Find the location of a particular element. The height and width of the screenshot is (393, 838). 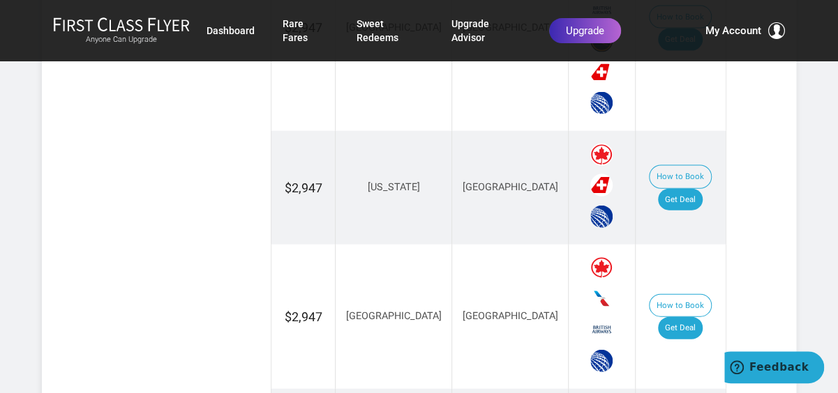

span: British Airways is located at coordinates (601, 330).